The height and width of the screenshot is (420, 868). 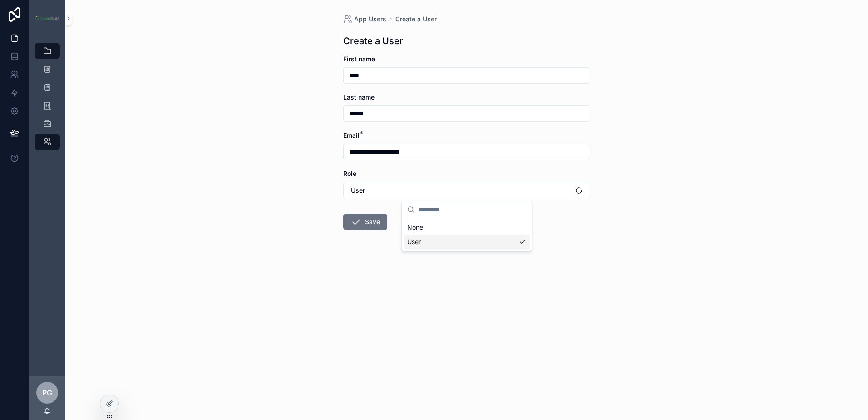 What do you see at coordinates (358, 97) in the screenshot?
I see `span: Last name` at bounding box center [358, 97].